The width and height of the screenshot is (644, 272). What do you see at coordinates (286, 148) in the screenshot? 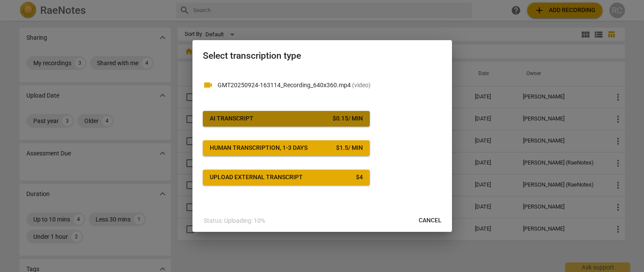
I see `button: Human transcription, 1-3 days$1.5/ min` at bounding box center [286, 148].